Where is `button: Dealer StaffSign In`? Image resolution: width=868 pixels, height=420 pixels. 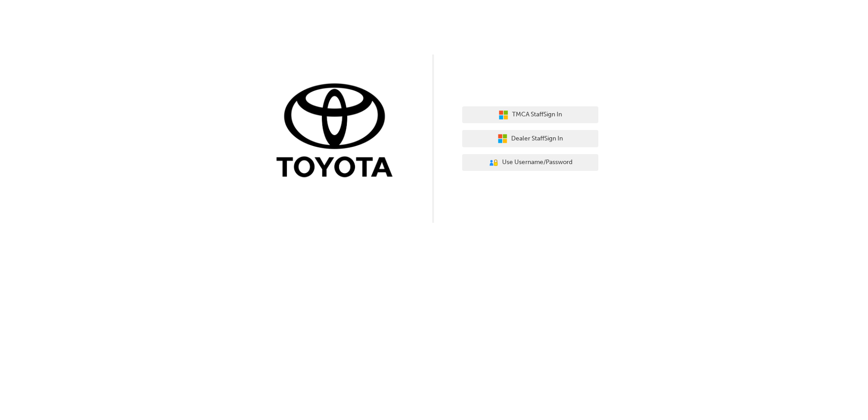 button: Dealer StaffSign In is located at coordinates (530, 138).